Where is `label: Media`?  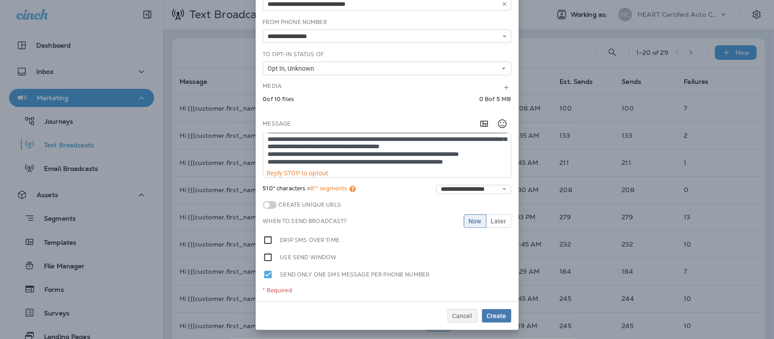
label: Media is located at coordinates (273, 86).